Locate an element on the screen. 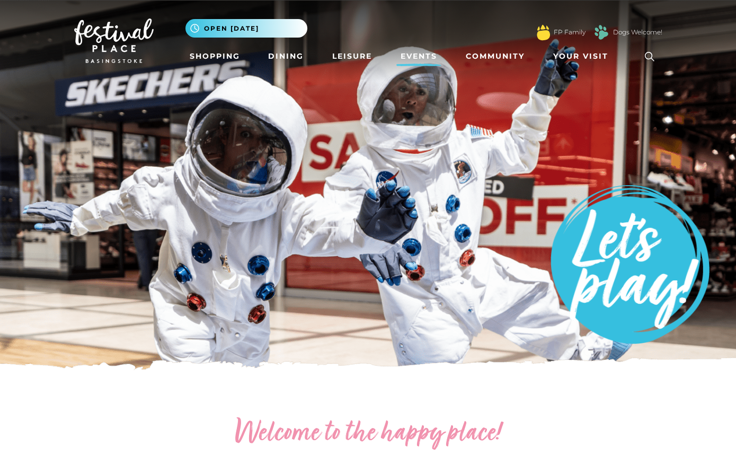 The height and width of the screenshot is (455, 736). span: Your Visit is located at coordinates (580, 56).